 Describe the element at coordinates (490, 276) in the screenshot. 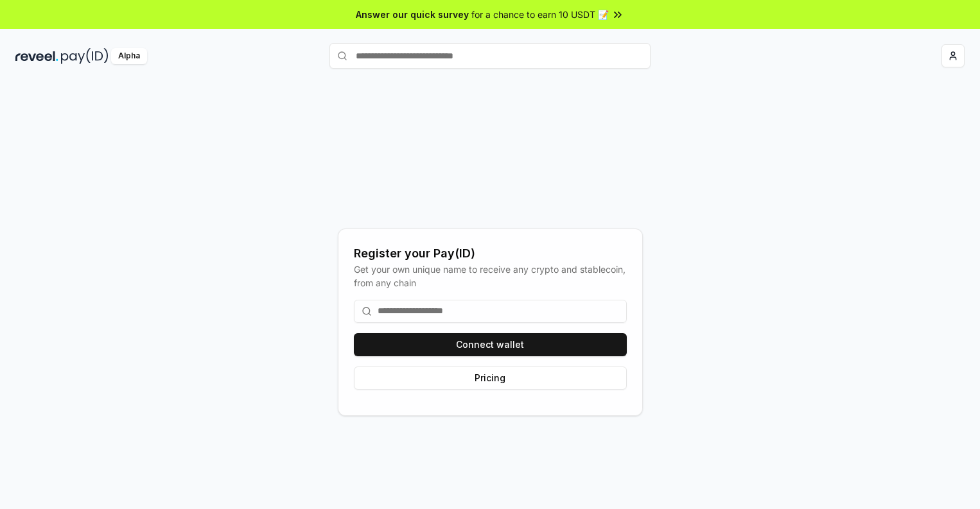

I see `div: Get your own unique name to receive any crypto and stablecoin, from any chain` at that location.